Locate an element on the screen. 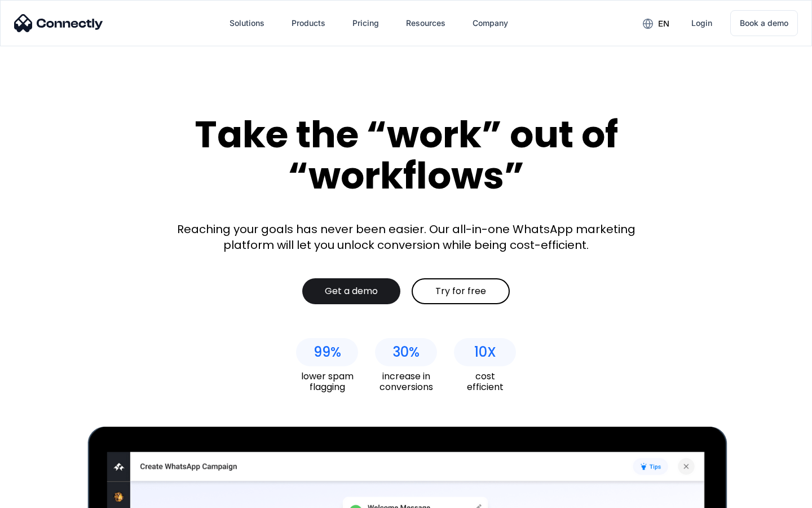 The height and width of the screenshot is (508, 812). div: Pricing is located at coordinates (366, 23).